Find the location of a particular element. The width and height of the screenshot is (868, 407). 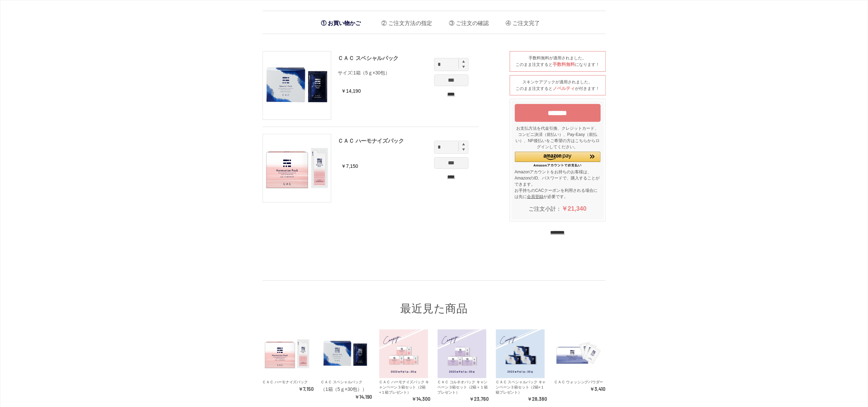

div: ご注文小計： is located at coordinates (558, 208).